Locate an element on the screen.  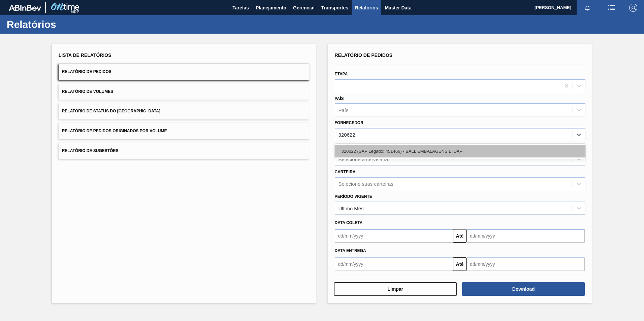
button: Relatório de Volumes is located at coordinates (184, 91).